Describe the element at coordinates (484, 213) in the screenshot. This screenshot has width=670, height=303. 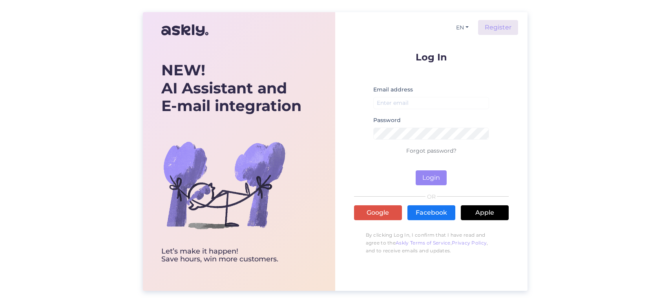
I see `a: Apple` at that location.